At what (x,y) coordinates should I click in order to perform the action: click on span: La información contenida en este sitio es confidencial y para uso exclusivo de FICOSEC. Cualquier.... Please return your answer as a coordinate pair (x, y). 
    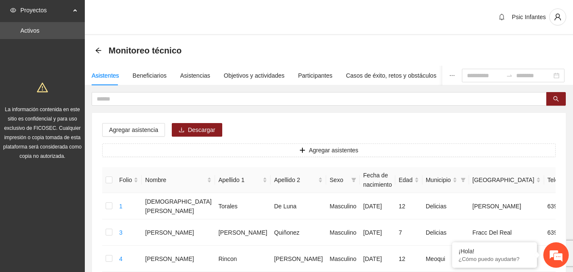
    Looking at the image, I should click on (42, 133).